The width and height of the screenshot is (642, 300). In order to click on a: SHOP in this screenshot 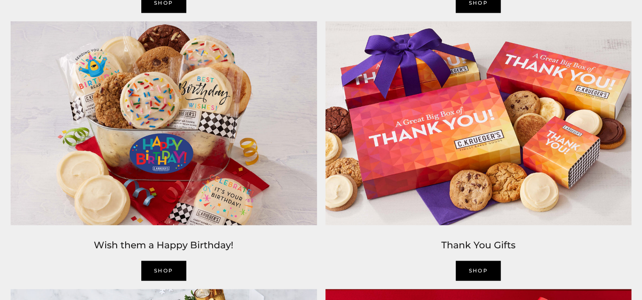, I will do `click(164, 271)`.